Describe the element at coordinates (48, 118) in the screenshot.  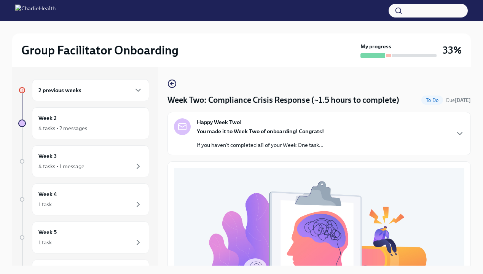
I see `h6: Week 2` at that location.